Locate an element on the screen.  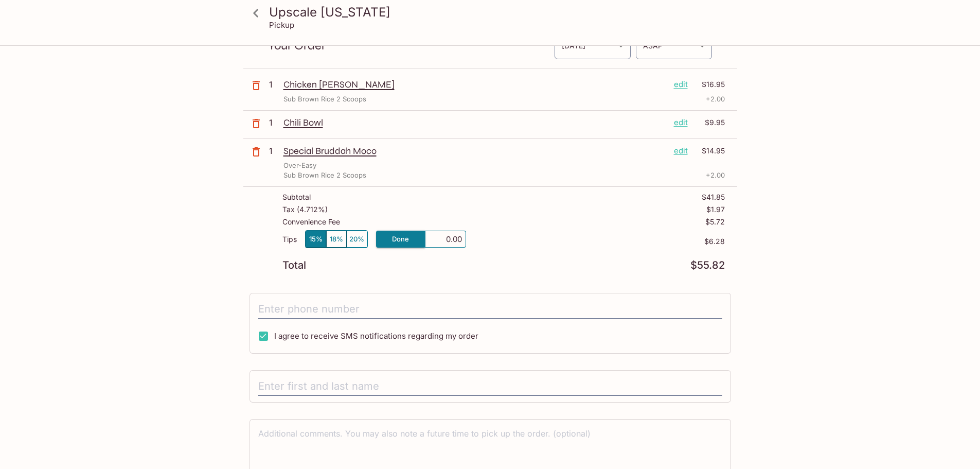
p: Convenience Fee is located at coordinates (311, 222).